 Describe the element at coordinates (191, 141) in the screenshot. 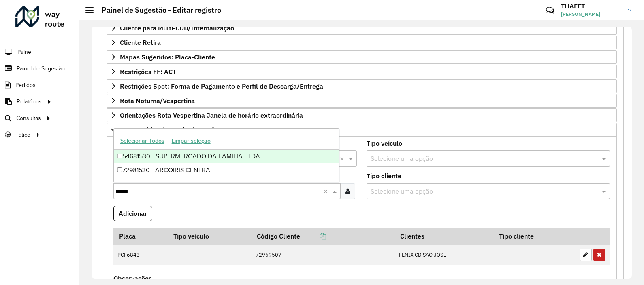

I see `button: Limpar seleção` at that location.